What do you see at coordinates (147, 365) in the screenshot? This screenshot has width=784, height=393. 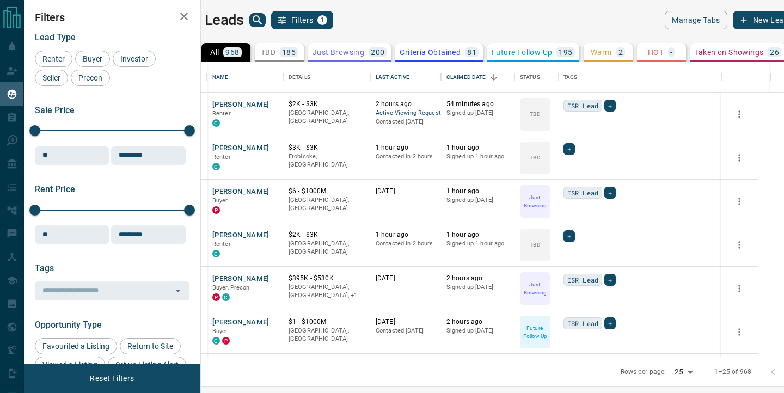 I see `span: Set up Listing Alert` at bounding box center [147, 365].